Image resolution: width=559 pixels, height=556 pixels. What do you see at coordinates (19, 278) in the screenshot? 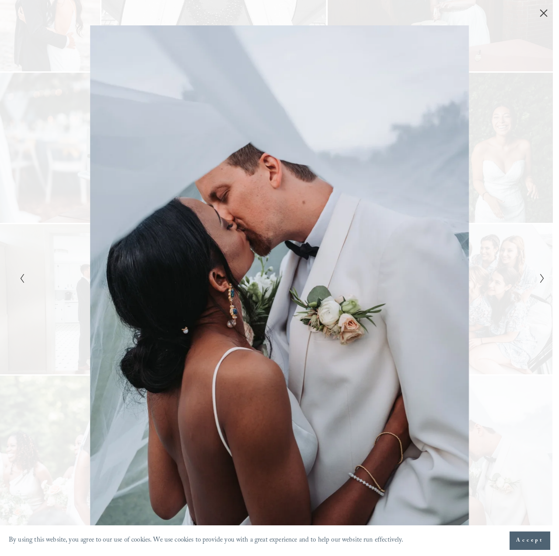
I see `button: Previous Slide` at bounding box center [19, 278].